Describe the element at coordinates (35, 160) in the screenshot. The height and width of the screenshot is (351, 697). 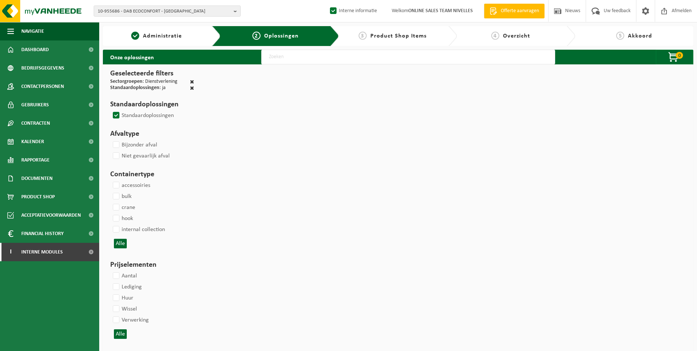
I see `span: Rapportage` at that location.